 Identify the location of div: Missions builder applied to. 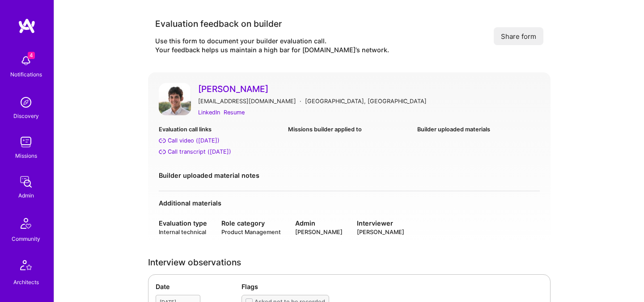
(349, 129).